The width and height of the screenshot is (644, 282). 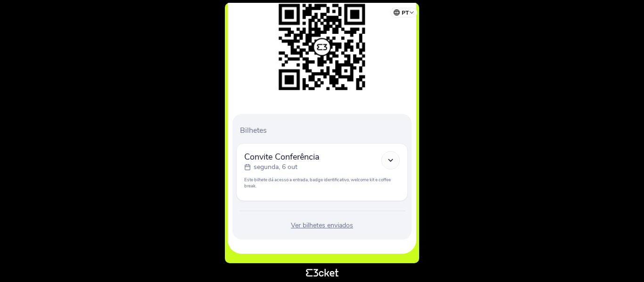 What do you see at coordinates (322, 226) in the screenshot?
I see `div: Ver bilhetes enviados` at bounding box center [322, 226].